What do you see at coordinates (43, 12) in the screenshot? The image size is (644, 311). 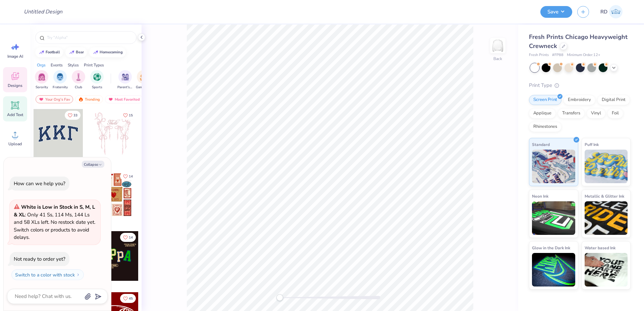 I see `input: Untitled Design` at bounding box center [43, 12].